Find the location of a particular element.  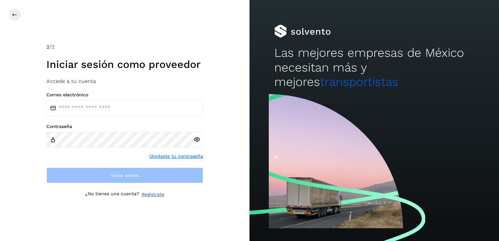

button: Inicia sesión is located at coordinates (125, 175).